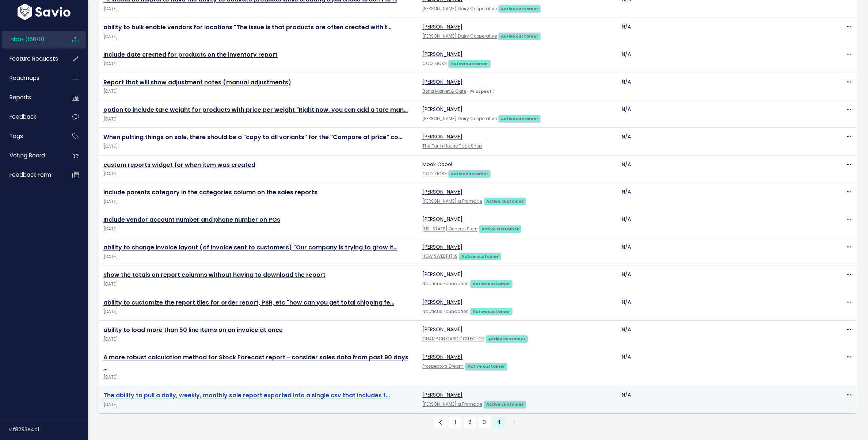 The image size is (868, 440). I want to click on a: Feature Requests, so click(31, 59).